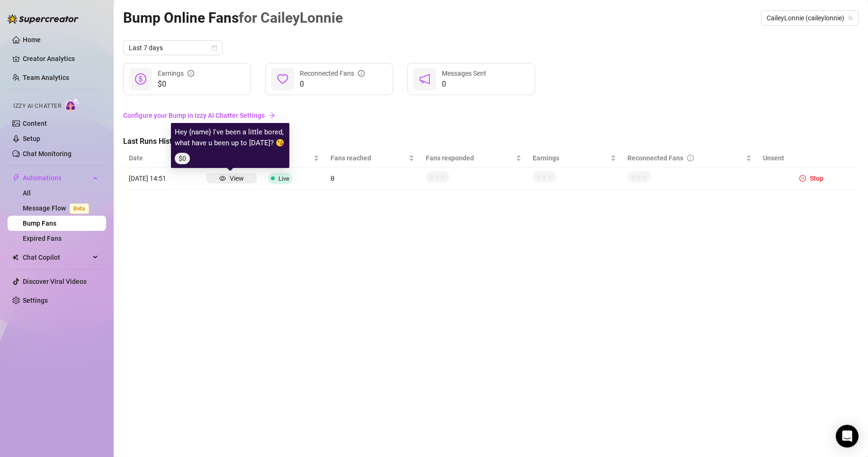 This screenshot has height=457, width=868. What do you see at coordinates (173, 48) in the screenshot?
I see `span: Last 7 days` at bounding box center [173, 48].